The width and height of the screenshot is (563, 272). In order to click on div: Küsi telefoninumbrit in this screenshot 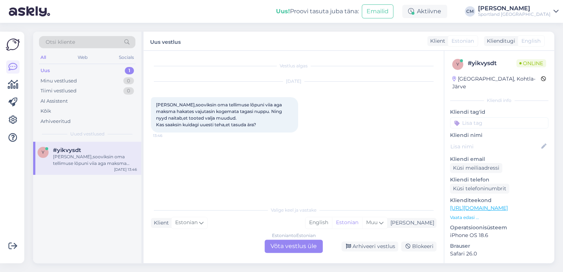, I will do `click(479, 188)`.